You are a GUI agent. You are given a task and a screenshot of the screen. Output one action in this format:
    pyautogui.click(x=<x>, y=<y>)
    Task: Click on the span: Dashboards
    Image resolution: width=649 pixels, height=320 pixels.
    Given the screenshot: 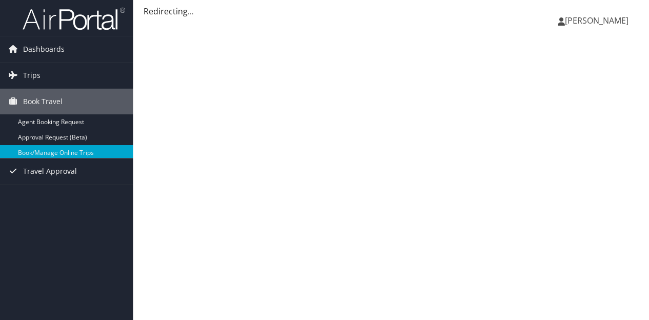 What is the action you would take?
    pyautogui.click(x=44, y=49)
    